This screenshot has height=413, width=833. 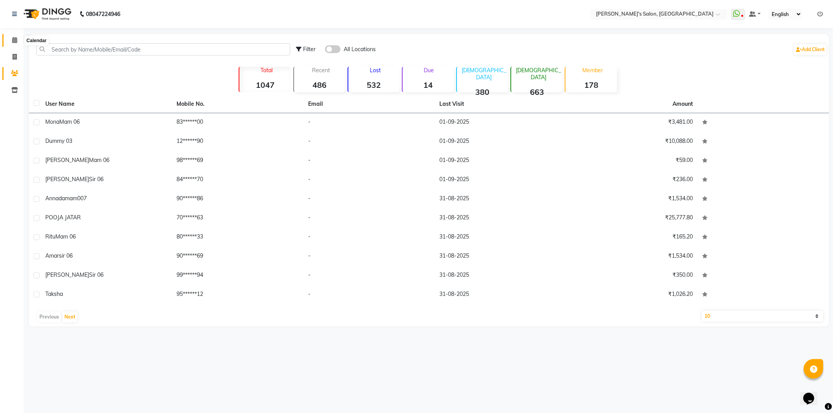 I want to click on div: Calendar, so click(x=36, y=41).